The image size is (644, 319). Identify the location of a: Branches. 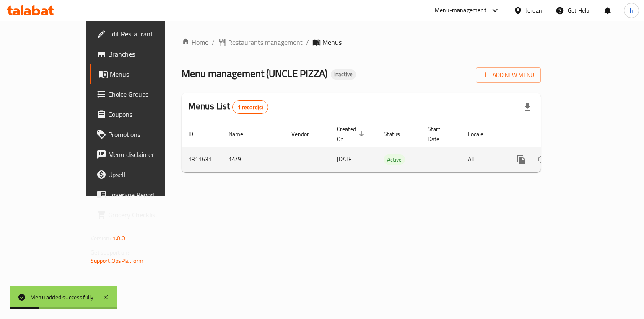
(141, 54).